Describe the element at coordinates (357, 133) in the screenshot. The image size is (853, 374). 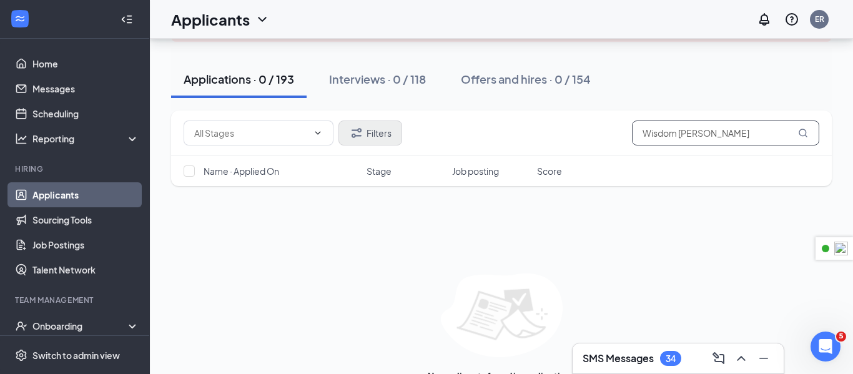
I see `svg: Filter` at that location.